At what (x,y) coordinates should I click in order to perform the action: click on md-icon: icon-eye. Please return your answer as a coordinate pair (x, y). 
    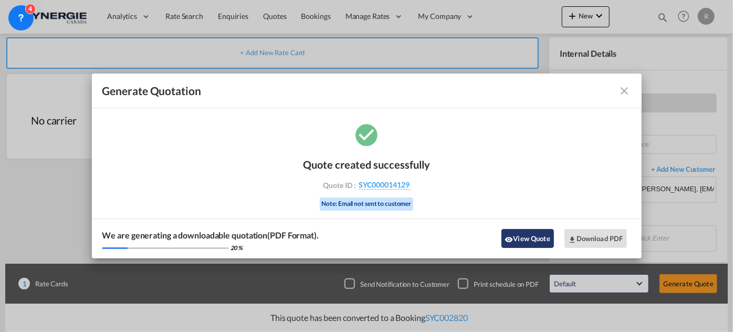
    Looking at the image, I should click on (509, 239).